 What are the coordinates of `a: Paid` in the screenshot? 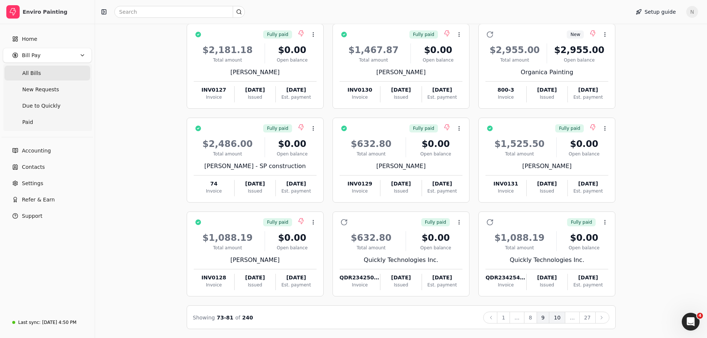 It's located at (47, 122).